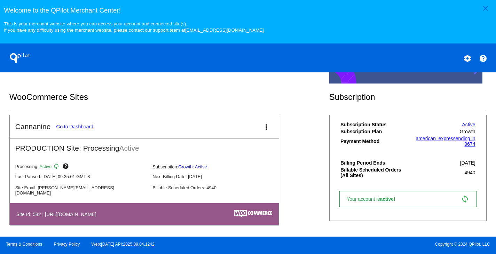  I want to click on span: Your account is, so click(375, 199).